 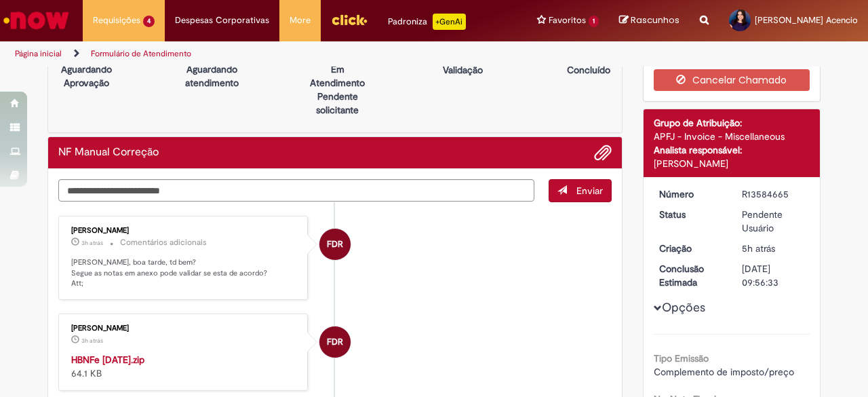 What do you see at coordinates (732, 150) in the screenshot?
I see `div: Analista responsável:` at bounding box center [732, 150].